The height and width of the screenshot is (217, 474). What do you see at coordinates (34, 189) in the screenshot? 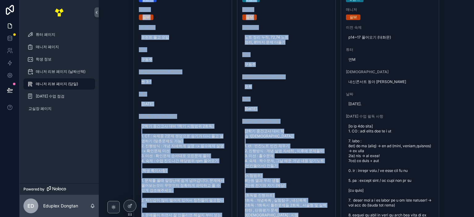
I see `span: Powered by` at bounding box center [34, 189].